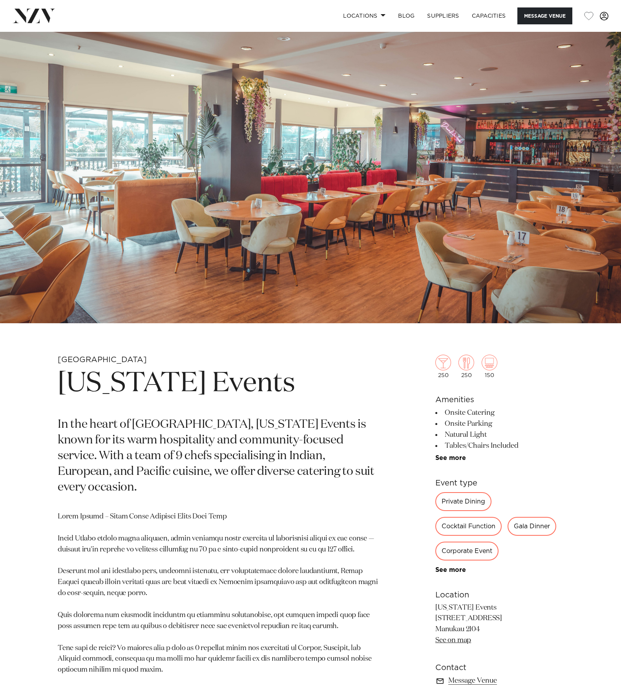  What do you see at coordinates (499, 400) in the screenshot?
I see `h6: Amenities` at bounding box center [499, 400].